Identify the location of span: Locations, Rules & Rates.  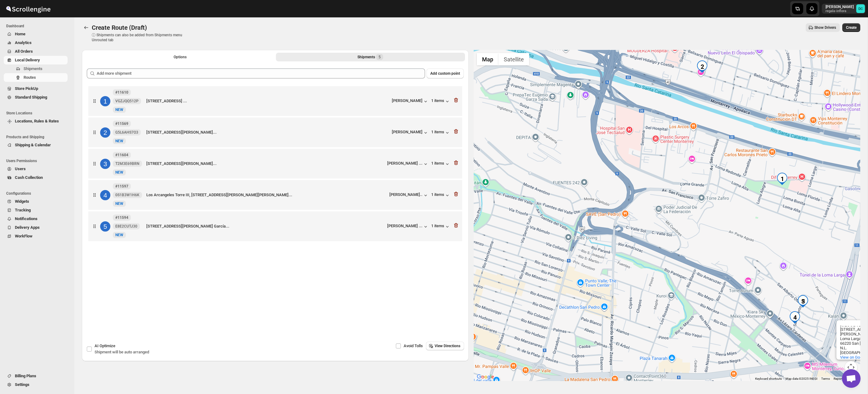
(37, 120).